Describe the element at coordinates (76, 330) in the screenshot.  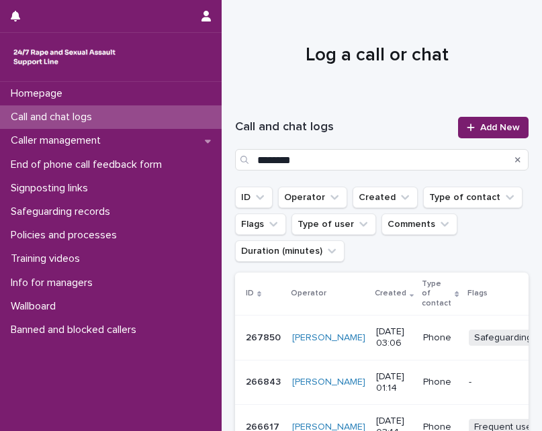
I see `p: Banned and blocked callers` at that location.